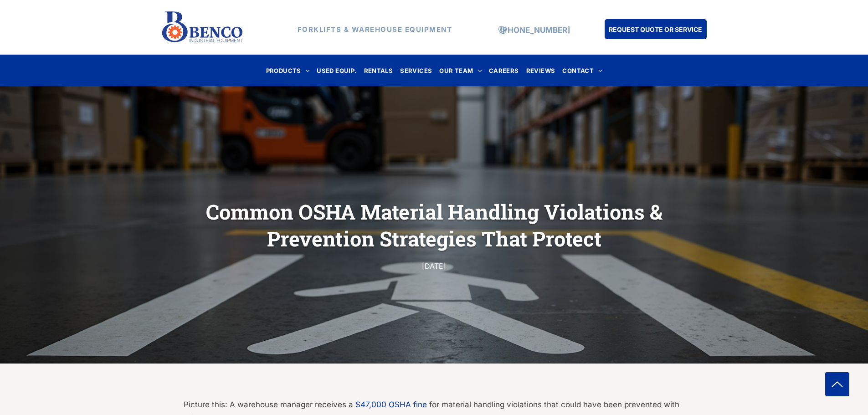 The width and height of the screenshot is (868, 415). What do you see at coordinates (288, 70) in the screenshot?
I see `a: PRODUCTS` at bounding box center [288, 70].